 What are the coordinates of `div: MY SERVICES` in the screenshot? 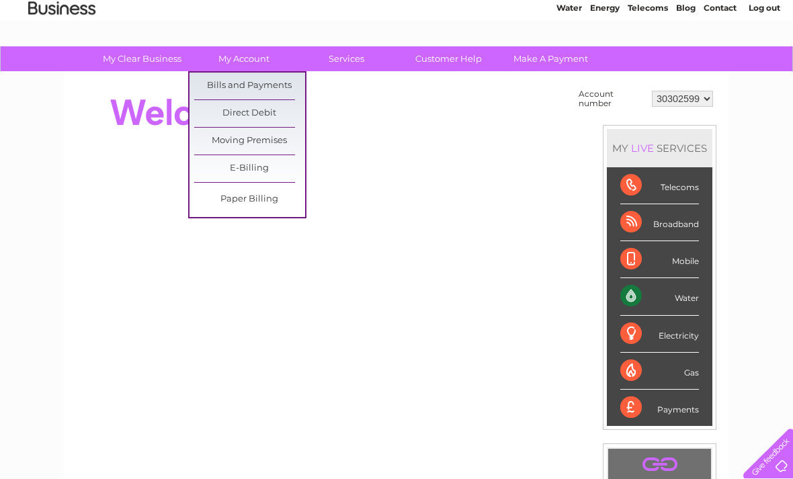 It's located at (660, 148).